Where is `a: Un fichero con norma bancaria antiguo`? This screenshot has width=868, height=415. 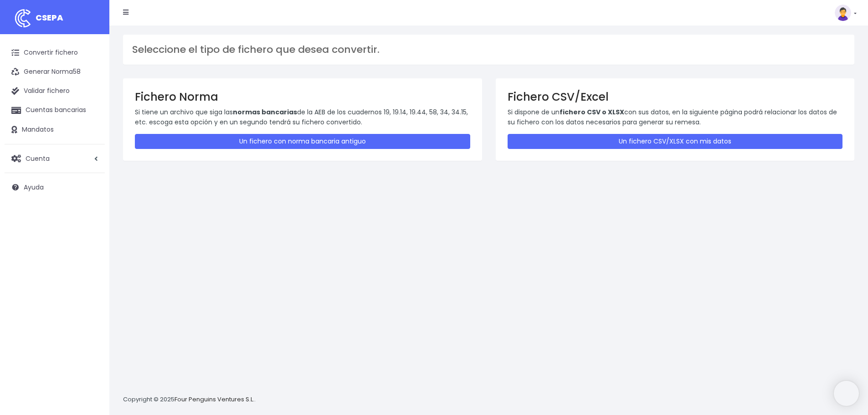
a: Un fichero con norma bancaria antiguo is located at coordinates (303, 141).